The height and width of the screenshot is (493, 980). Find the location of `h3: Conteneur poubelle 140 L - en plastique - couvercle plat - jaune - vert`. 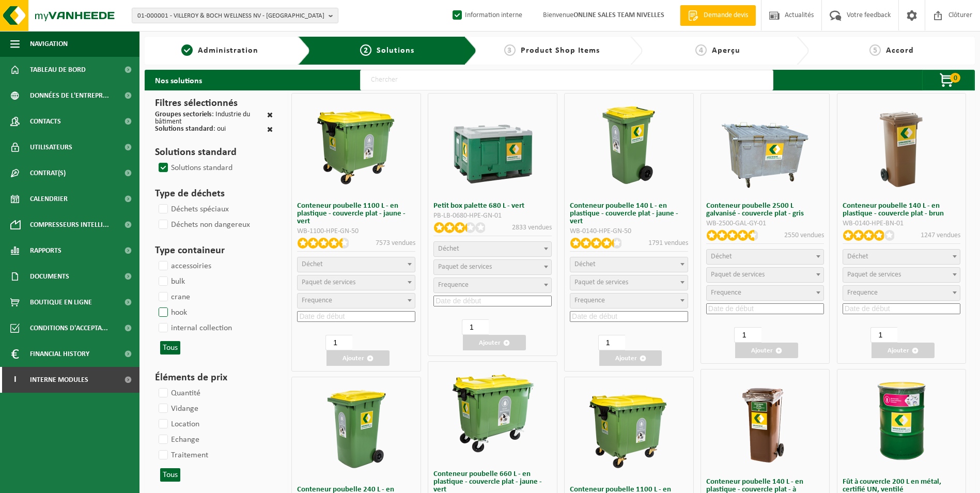

h3: Conteneur poubelle 140 L - en plastique - couvercle plat - jaune - vert is located at coordinates (629, 213).